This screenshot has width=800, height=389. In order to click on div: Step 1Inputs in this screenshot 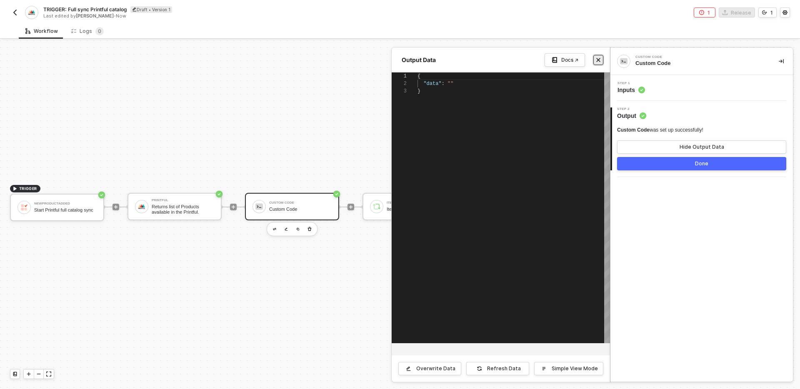, I will do `click(702, 88)`.